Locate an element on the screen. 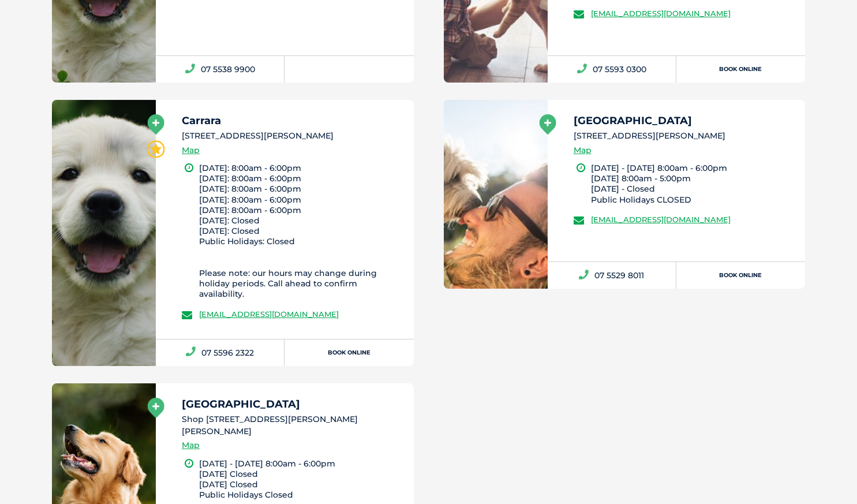 Image resolution: width=857 pixels, height=504 pixels. a: 07 5593 0300 is located at coordinates (612, 69).